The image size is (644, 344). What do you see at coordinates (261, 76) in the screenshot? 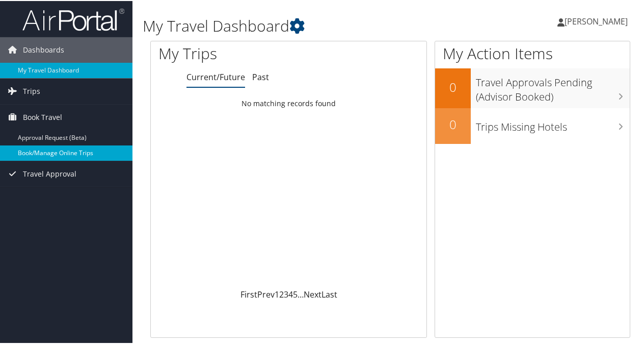
I see `a: Past` at bounding box center [261, 76].